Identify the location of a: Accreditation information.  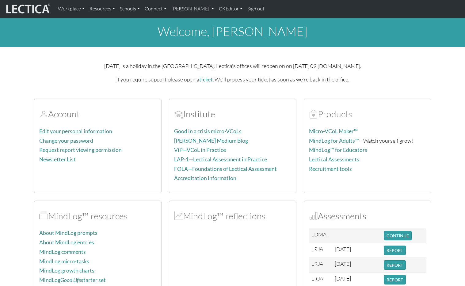
(205, 178).